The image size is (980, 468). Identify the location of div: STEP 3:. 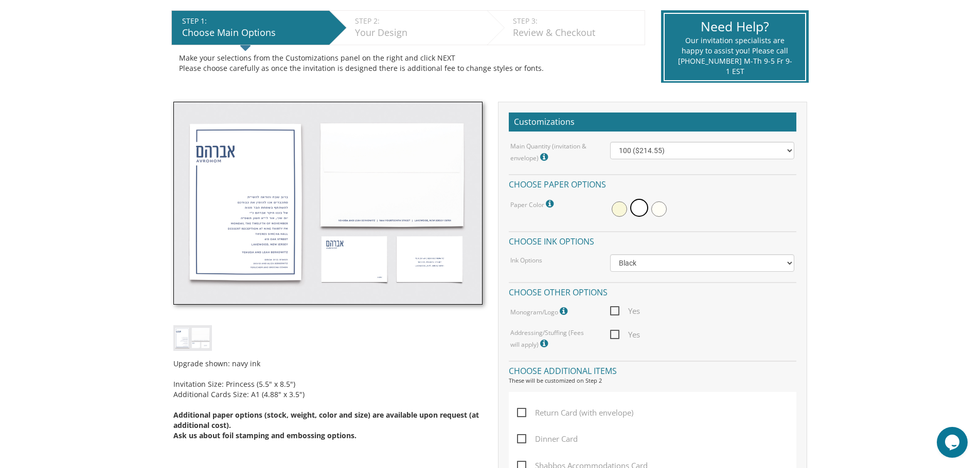
(576, 21).